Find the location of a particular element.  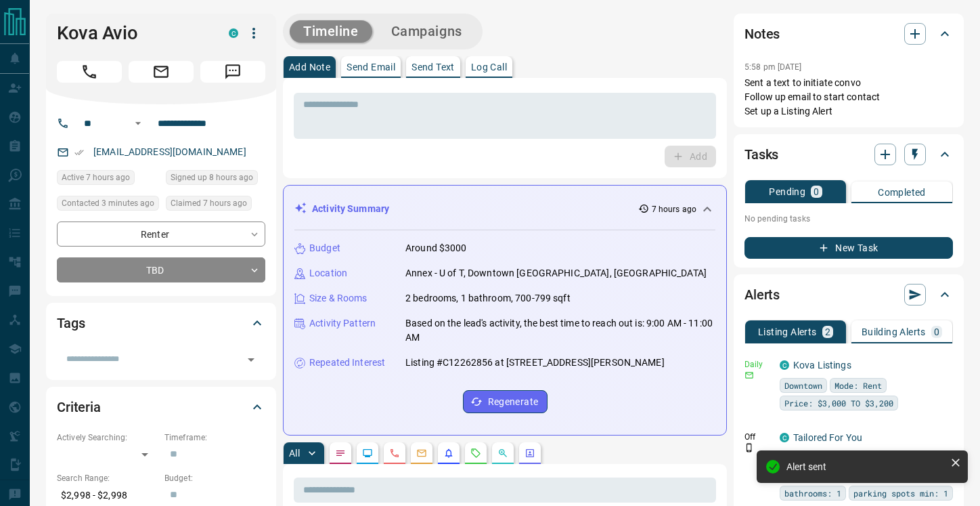

svg: Email Verified is located at coordinates (79, 152).